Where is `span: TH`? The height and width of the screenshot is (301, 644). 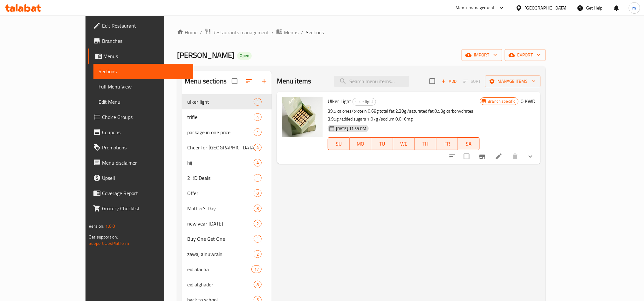 span: TH is located at coordinates (425, 144).